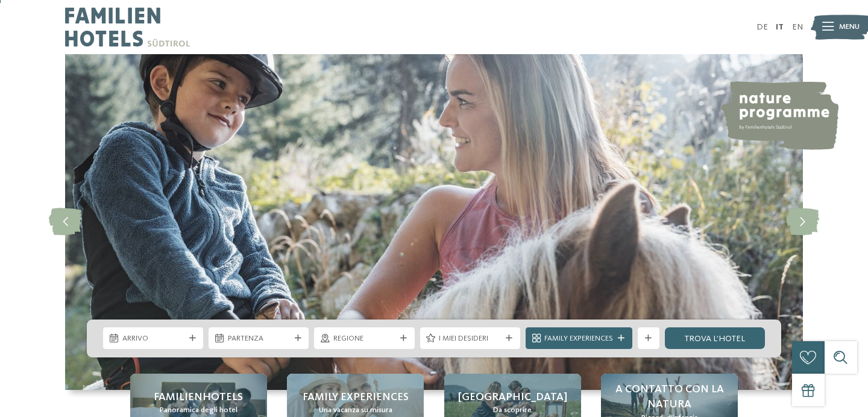  I want to click on a: IT, so click(779, 27).